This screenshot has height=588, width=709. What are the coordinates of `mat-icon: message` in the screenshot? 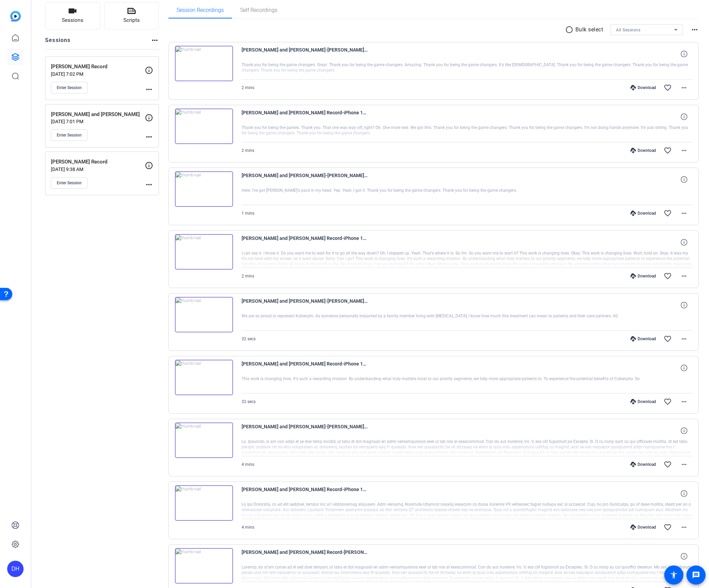 It's located at (695, 575).